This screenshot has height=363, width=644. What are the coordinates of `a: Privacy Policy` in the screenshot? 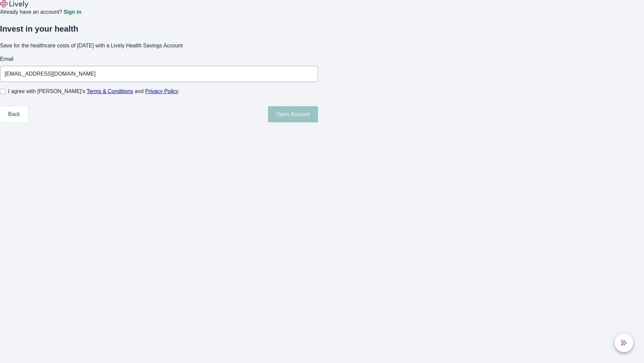 It's located at (162, 91).